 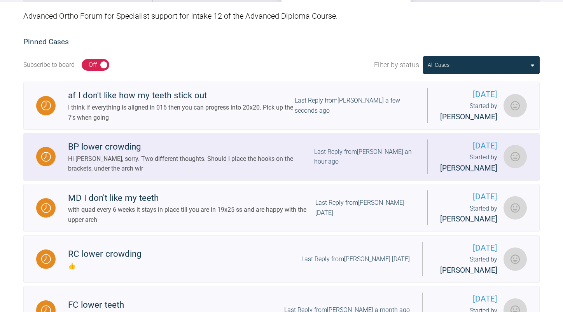 I want to click on div: Subscribe to board, so click(x=49, y=65).